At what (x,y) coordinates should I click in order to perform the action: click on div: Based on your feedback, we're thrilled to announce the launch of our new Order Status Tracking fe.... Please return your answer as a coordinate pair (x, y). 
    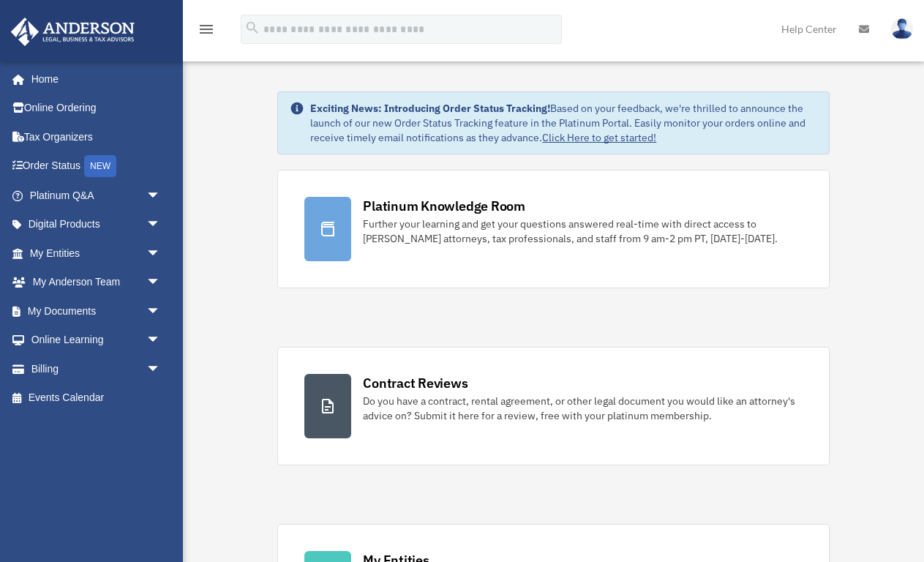
    Looking at the image, I should click on (563, 123).